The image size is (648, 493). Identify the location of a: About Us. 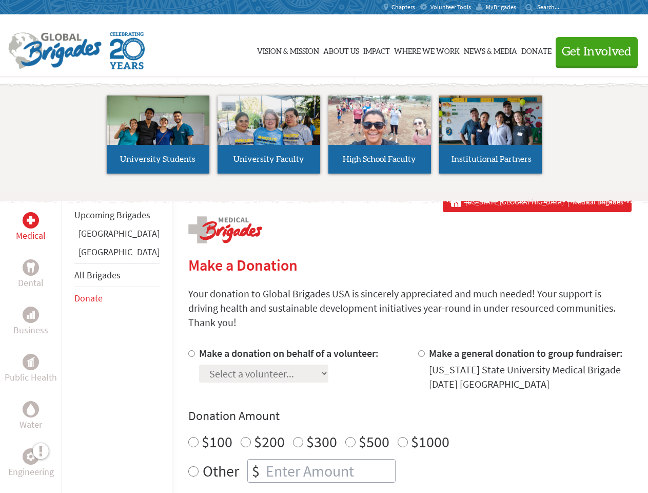
(341, 50).